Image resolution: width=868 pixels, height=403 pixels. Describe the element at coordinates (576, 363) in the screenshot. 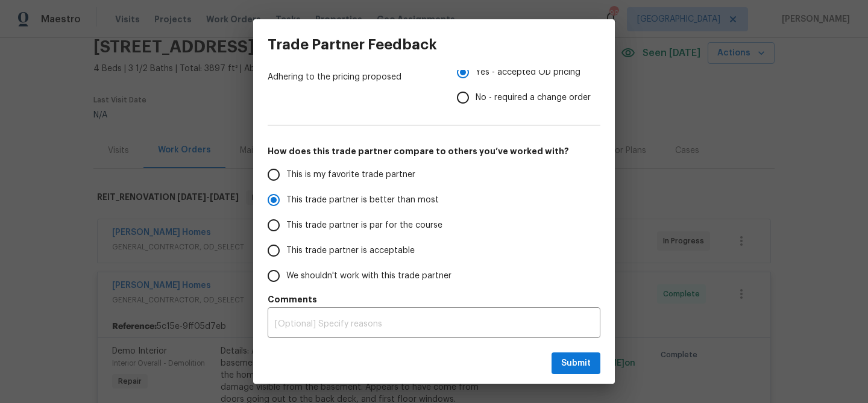

I see `button: Submit` at that location.